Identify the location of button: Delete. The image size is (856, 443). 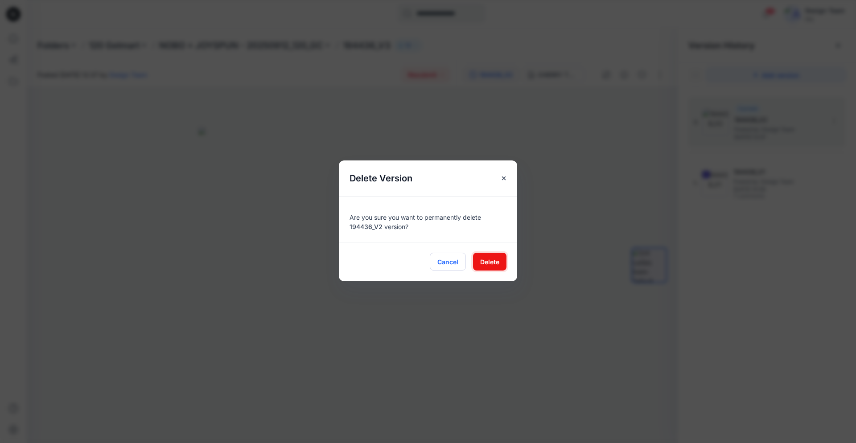
(490, 262).